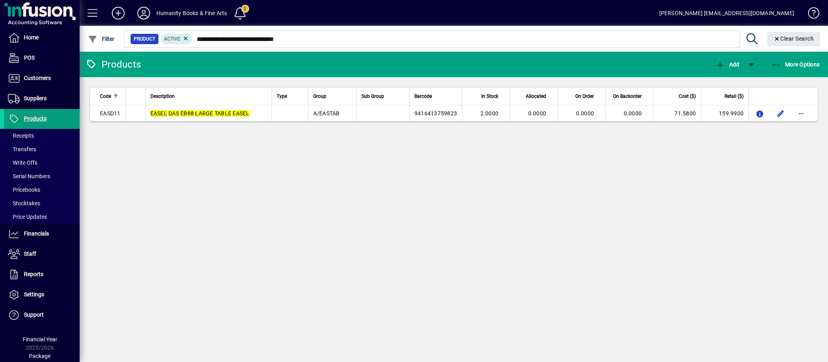 The height and width of the screenshot is (362, 828). Describe the element at coordinates (23, 163) in the screenshot. I see `span: Write Offs` at that location.